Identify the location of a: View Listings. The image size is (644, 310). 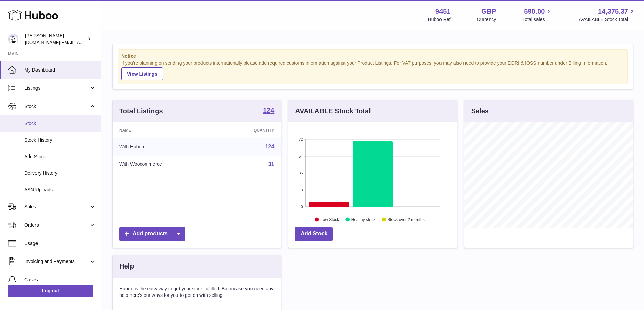
(142, 73).